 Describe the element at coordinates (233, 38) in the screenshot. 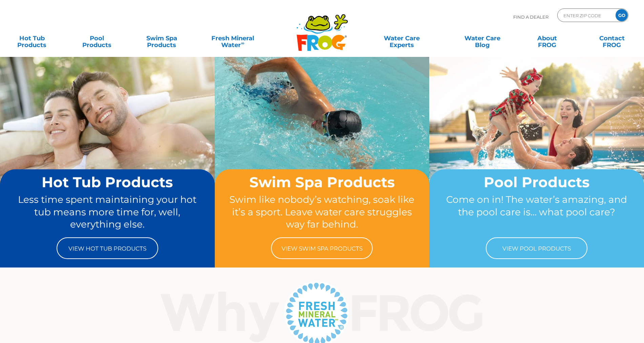

I see `a: Fresh MineralWater∞` at that location.